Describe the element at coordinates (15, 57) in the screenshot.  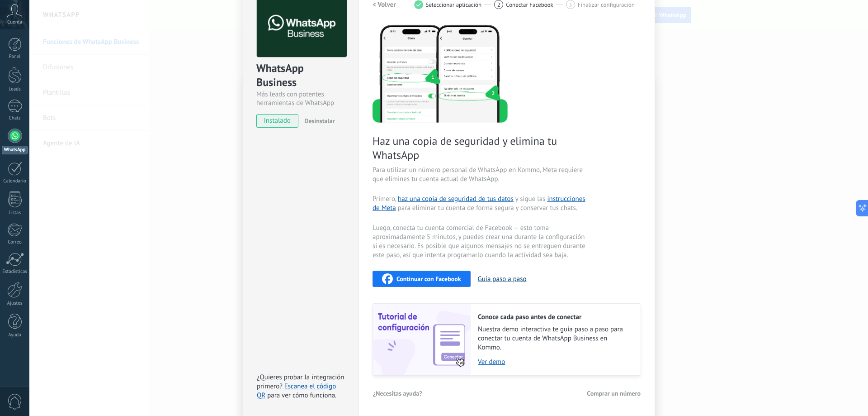
I see `div: Panel` at that location.